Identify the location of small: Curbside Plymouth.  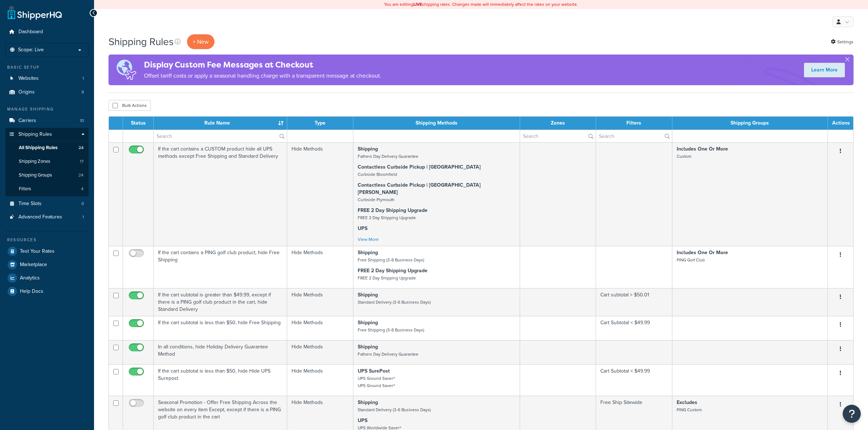
(376, 200).